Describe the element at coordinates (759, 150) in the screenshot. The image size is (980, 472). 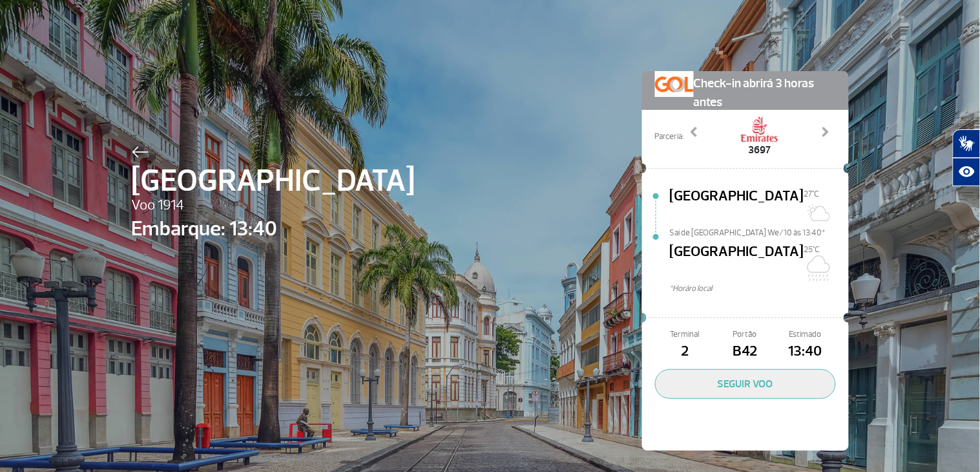
I see `span: 3697` at that location.